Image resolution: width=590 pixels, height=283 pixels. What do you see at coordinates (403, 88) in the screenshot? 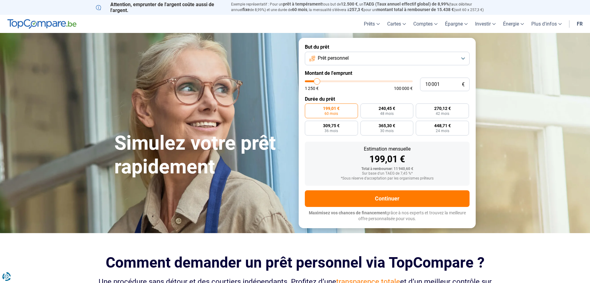
I see `span: 100 000 €` at bounding box center [403, 88].